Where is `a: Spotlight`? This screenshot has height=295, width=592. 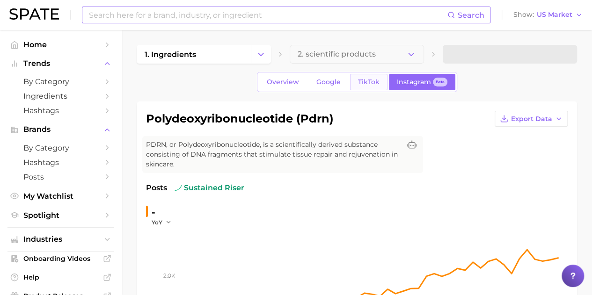
a: Spotlight is located at coordinates (61, 215).